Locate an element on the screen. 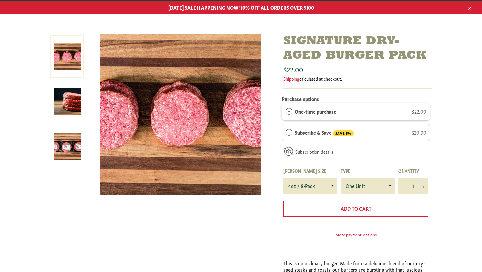 Image resolution: width=482 pixels, height=272 pixels. a: More payment options is located at coordinates (356, 234).